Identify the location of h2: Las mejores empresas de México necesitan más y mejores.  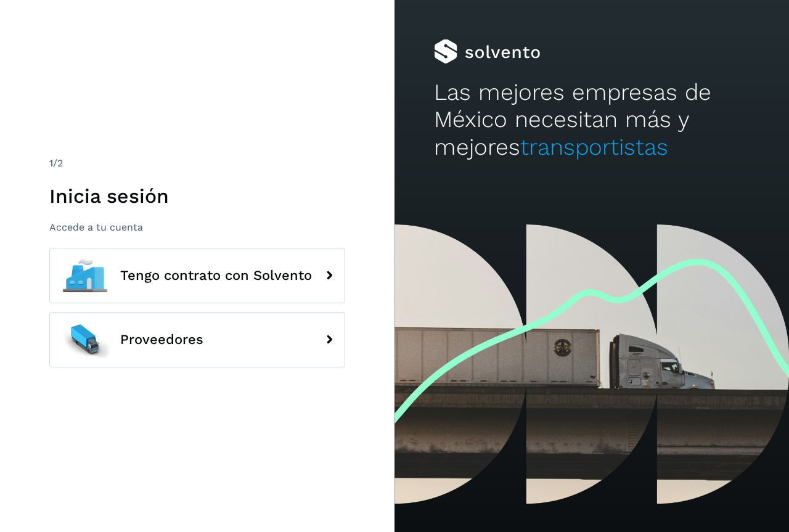
(592, 119).